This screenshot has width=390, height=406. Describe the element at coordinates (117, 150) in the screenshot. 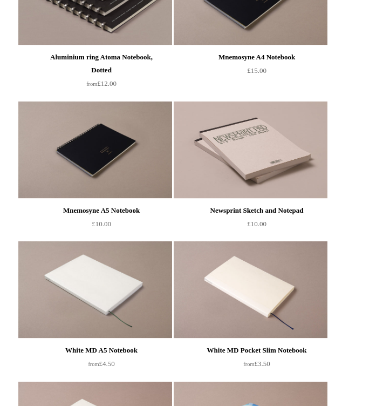

I see `a: Mnemosyne A5 Notebook Mnemosyne A5 Notebook` at that location.